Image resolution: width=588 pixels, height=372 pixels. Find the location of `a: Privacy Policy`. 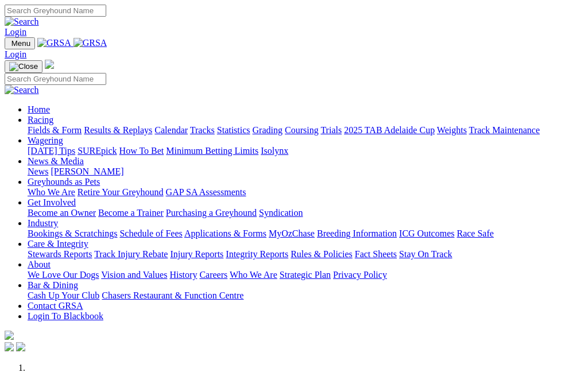

a: Privacy Policy is located at coordinates (360, 274).